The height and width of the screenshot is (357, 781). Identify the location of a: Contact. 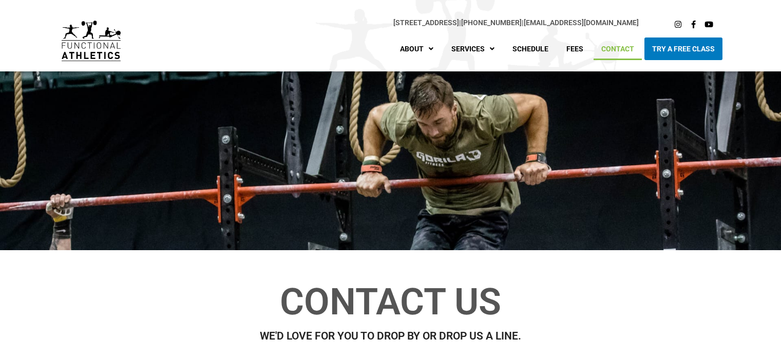
(617, 49).